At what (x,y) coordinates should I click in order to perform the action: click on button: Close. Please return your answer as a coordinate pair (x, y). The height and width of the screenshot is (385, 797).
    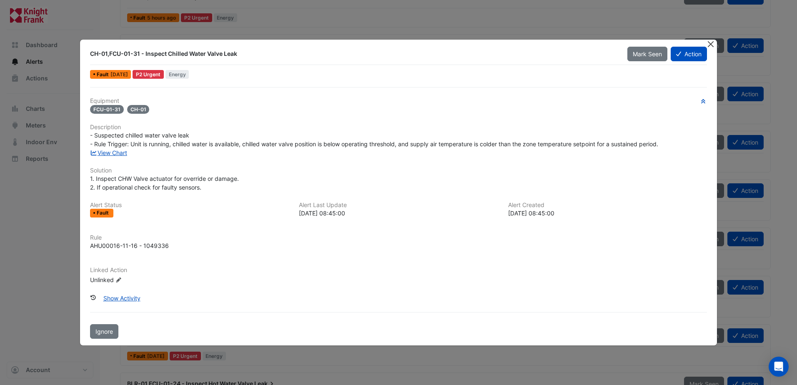
    Looking at the image, I should click on (710, 44).